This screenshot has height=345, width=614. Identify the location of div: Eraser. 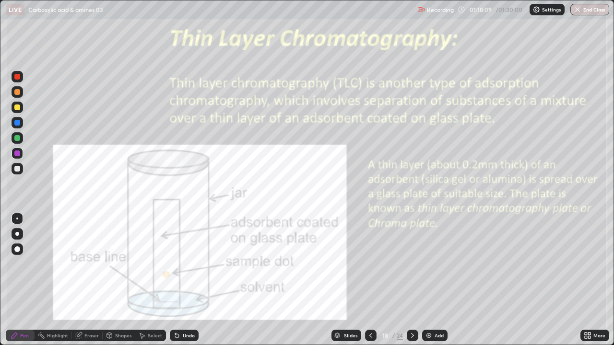
(92, 336).